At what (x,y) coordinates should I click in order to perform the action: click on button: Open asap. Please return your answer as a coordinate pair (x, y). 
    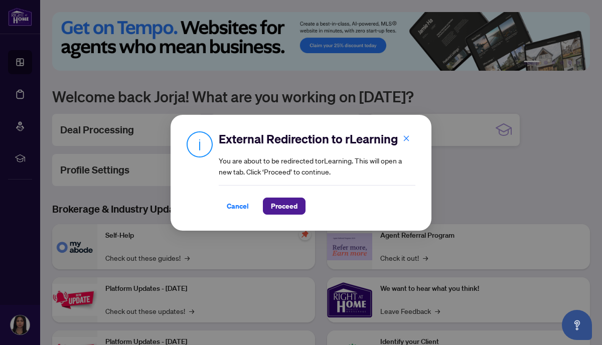
    Looking at the image, I should click on (577, 325).